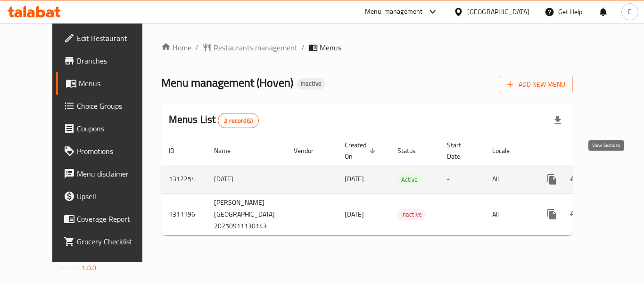 The image size is (644, 282). What do you see at coordinates (536, 85) in the screenshot?
I see `span: Add New Menu` at bounding box center [536, 85].